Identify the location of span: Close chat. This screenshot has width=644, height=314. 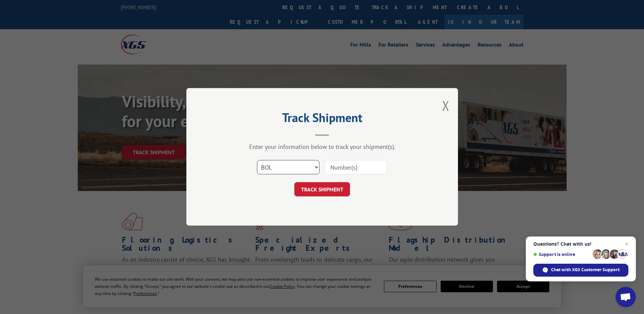
(627, 244).